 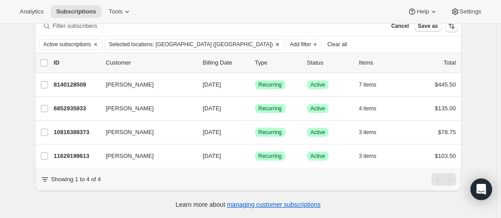 I want to click on button: Tools, so click(x=120, y=12).